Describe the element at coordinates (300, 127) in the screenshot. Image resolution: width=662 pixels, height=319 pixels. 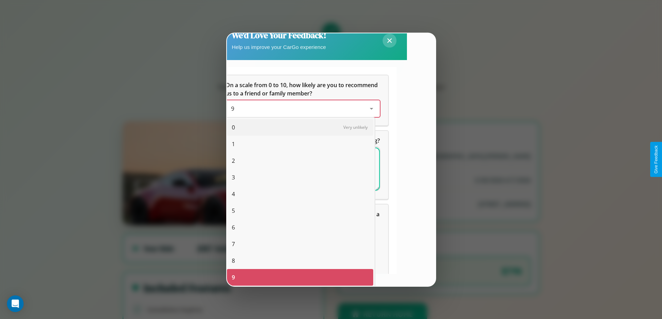
I see `div: 0` at that location.